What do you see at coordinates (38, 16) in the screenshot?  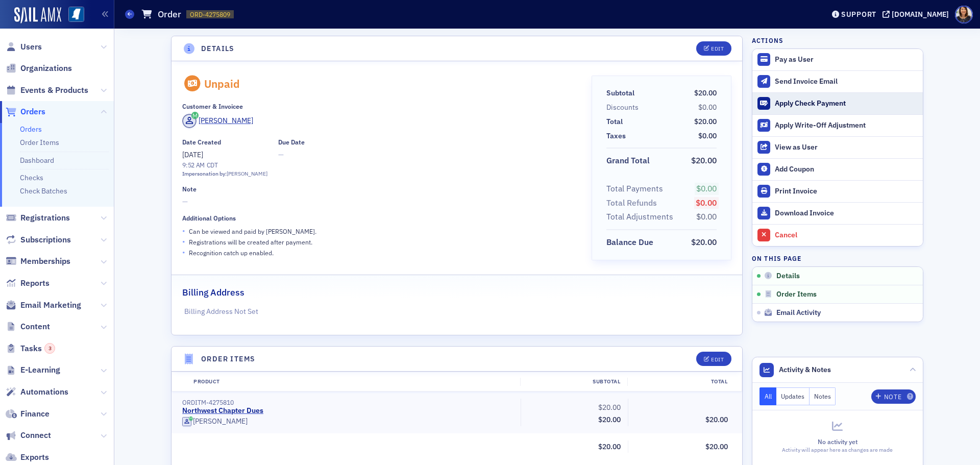 I see `a: SailAMX` at bounding box center [38, 16].